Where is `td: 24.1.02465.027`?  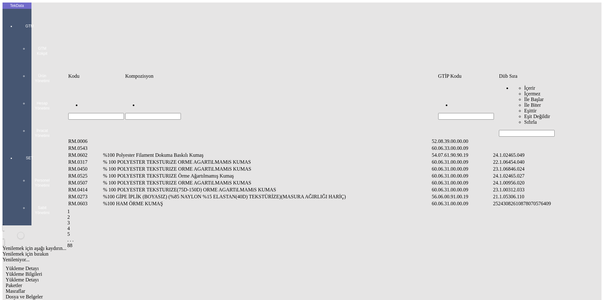
td: 24.1.02465.027 is located at coordinates (540, 176).